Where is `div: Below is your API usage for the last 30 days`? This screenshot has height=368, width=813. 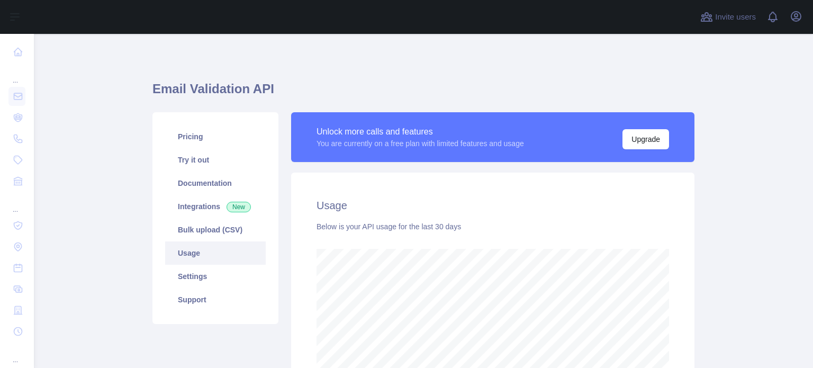
div: Below is your API usage for the last 30 days is located at coordinates (493, 227).